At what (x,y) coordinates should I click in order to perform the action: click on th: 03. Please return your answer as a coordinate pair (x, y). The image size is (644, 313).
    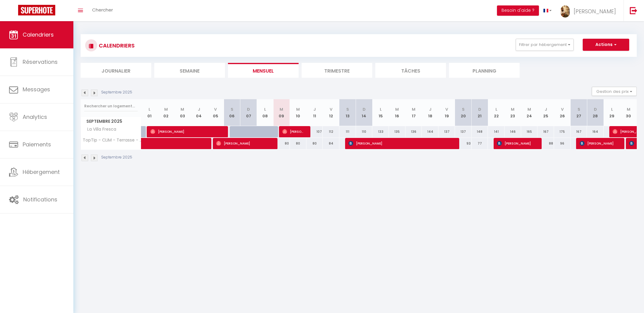
    Looking at the image, I should click on (182, 113).